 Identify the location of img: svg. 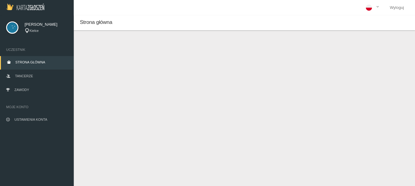
(12, 28).